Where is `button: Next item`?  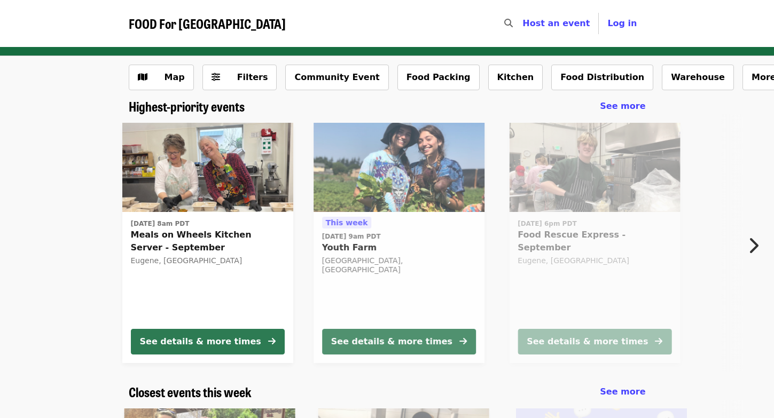
button: Next item is located at coordinates (756, 246).